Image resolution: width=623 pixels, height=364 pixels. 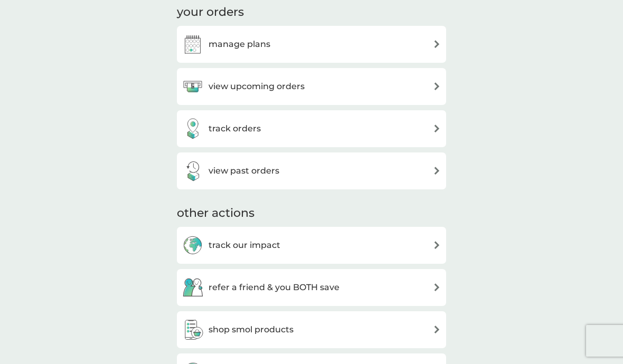 What do you see at coordinates (274, 288) in the screenshot?
I see `h3: refer a friend & you BOTH save` at bounding box center [274, 288].